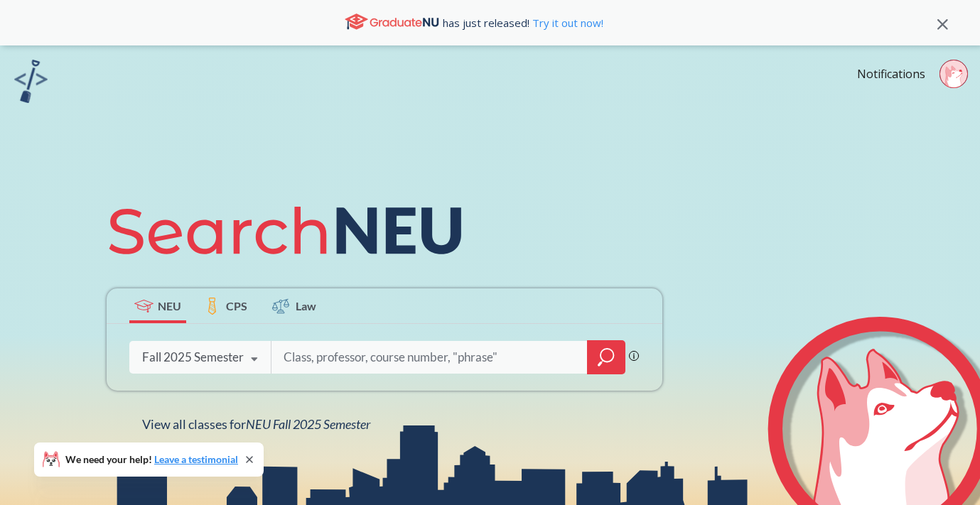 Image resolution: width=980 pixels, height=505 pixels. I want to click on img: sandbox logo, so click(31, 81).